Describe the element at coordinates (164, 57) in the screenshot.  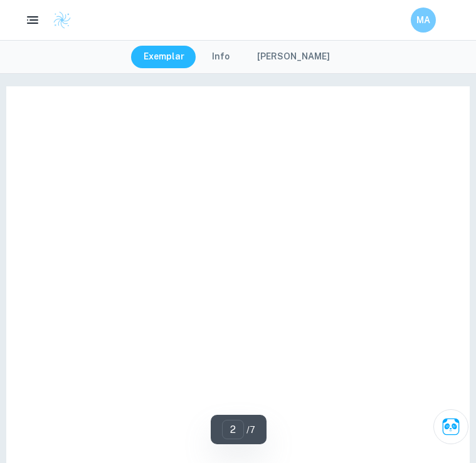
I see `button: Exemplar` at that location.